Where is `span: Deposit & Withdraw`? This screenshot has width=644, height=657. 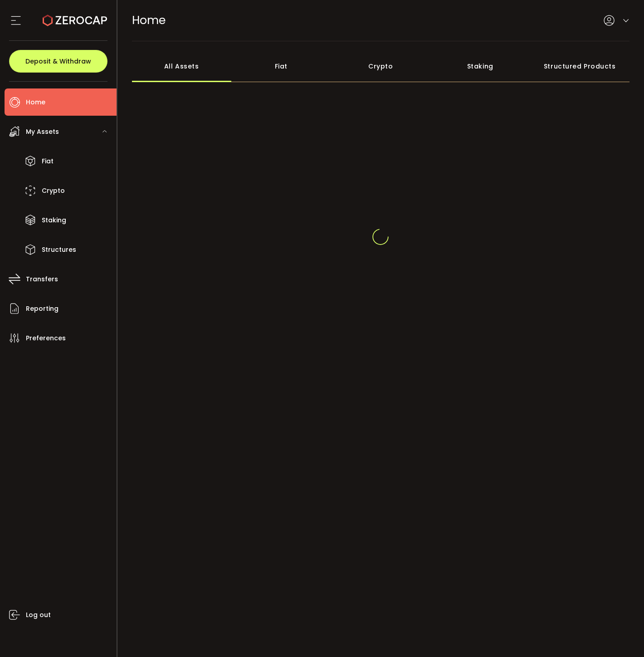 span: Deposit & Withdraw is located at coordinates (58, 61).